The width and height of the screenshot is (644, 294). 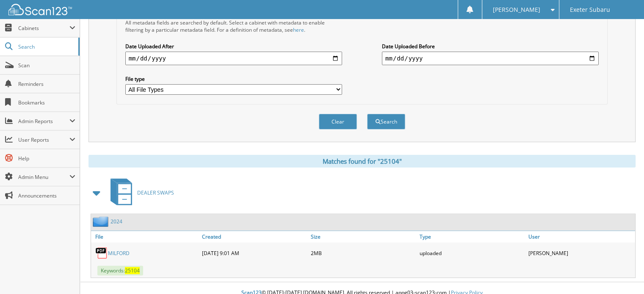 What do you see at coordinates (47, 84) in the screenshot?
I see `span: Reminders` at bounding box center [47, 84].